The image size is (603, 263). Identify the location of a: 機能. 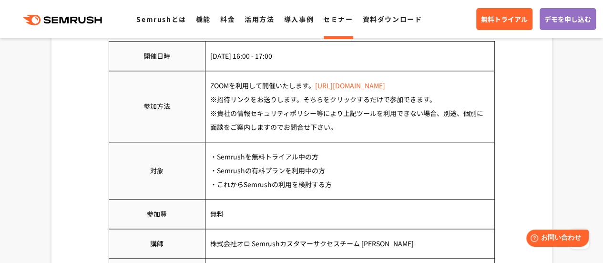
(203, 19).